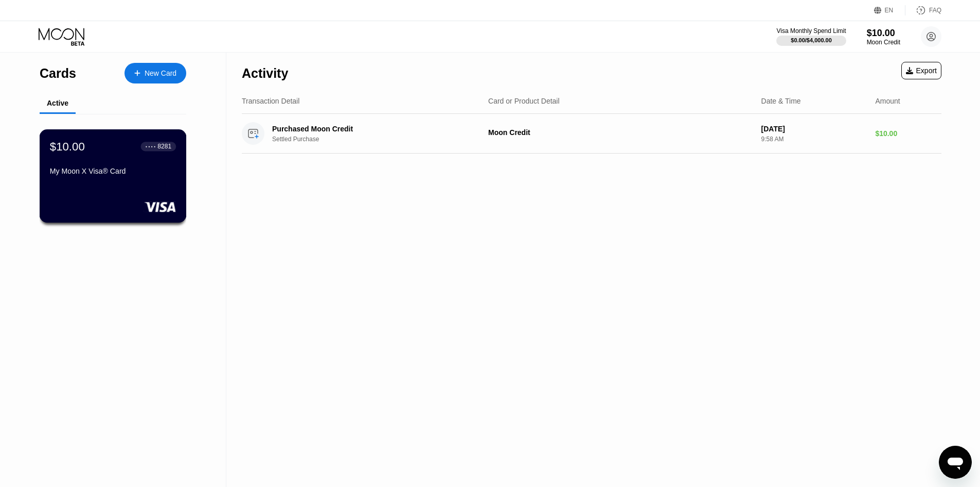 The width and height of the screenshot is (980, 487). I want to click on div: Card or Product Detail, so click(524, 101).